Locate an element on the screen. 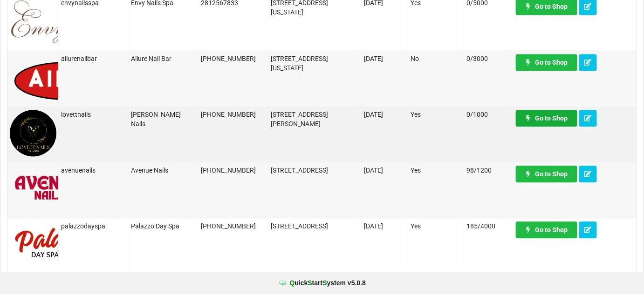 The image size is (644, 294). span: Q is located at coordinates (292, 283).